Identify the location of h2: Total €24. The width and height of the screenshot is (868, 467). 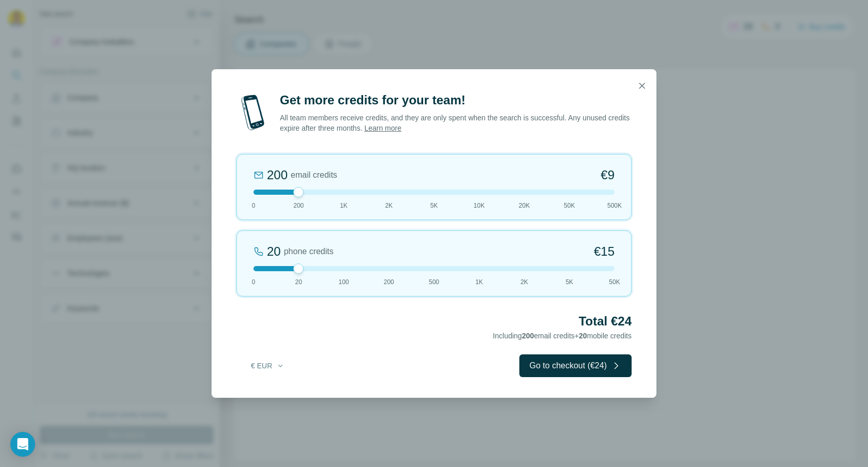
(434, 322).